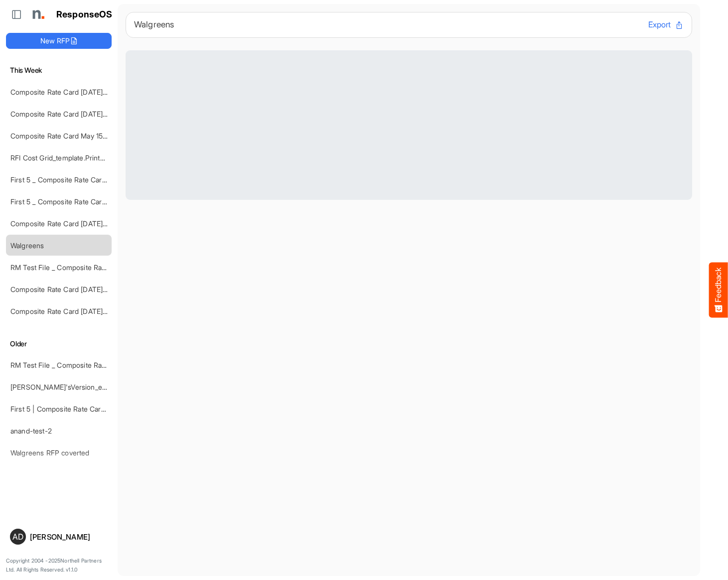 This screenshot has height=580, width=728. What do you see at coordinates (719, 290) in the screenshot?
I see `button: Feedback` at bounding box center [719, 290].